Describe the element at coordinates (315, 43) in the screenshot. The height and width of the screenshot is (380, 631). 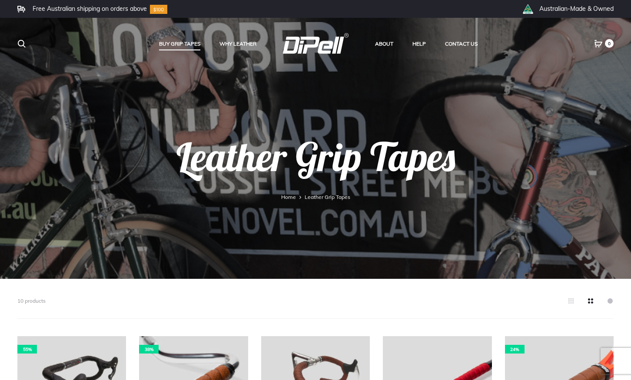
I see `img: DiPell` at that location.